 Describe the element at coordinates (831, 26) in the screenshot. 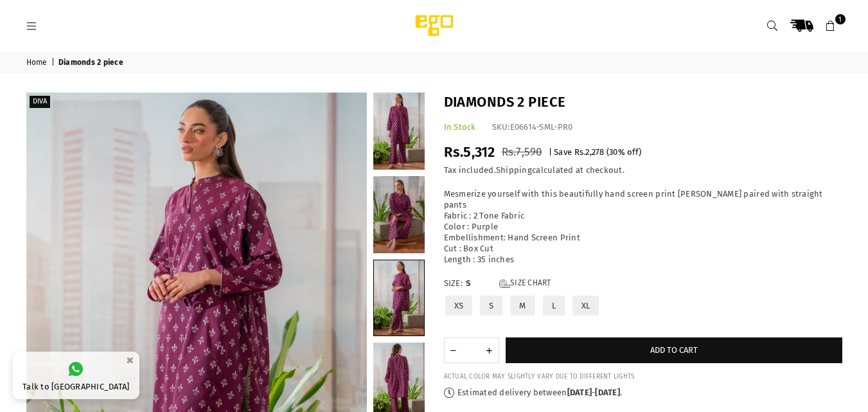

I see `a: 1` at that location.